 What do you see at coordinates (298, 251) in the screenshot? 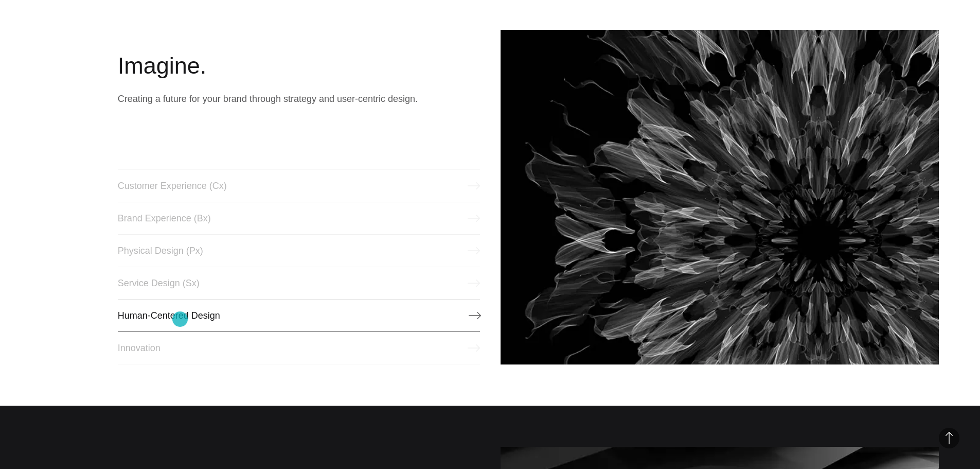
I see `a: Physical Design (Px)` at bounding box center [298, 251].